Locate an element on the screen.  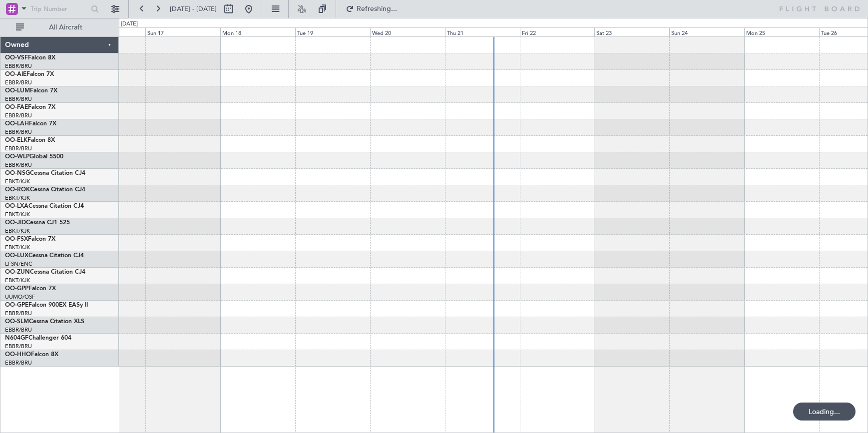
div: Wed 20 is located at coordinates (408, 32).